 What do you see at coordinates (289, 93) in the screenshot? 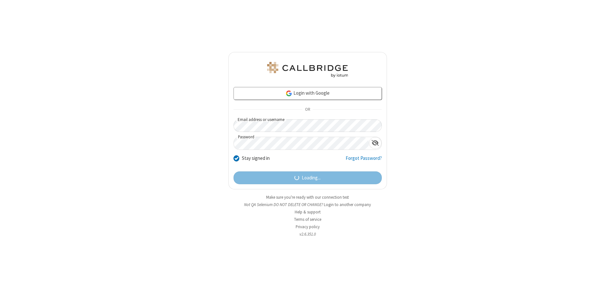
I see `img: google-icon.png` at bounding box center [289, 93].